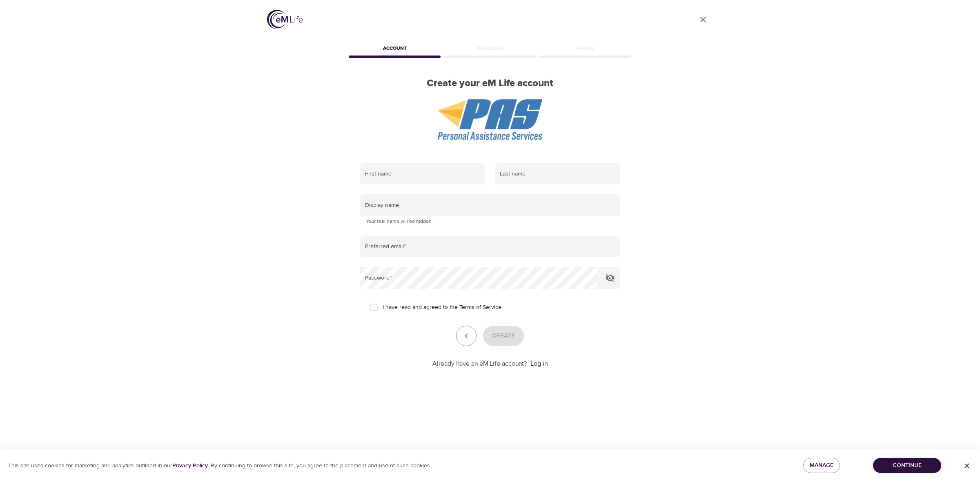 This screenshot has width=980, height=482. What do you see at coordinates (490, 120) in the screenshot?
I see `img: PAS%20logo.png` at bounding box center [490, 120].